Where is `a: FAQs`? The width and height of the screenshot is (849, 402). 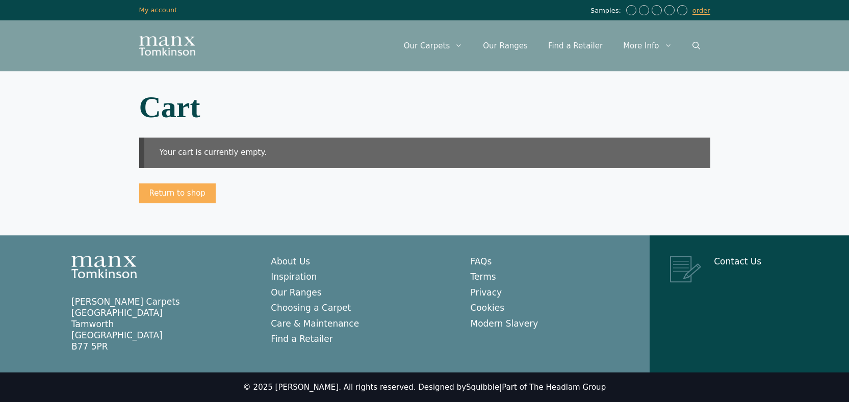 a: FAQs is located at coordinates (481, 262).